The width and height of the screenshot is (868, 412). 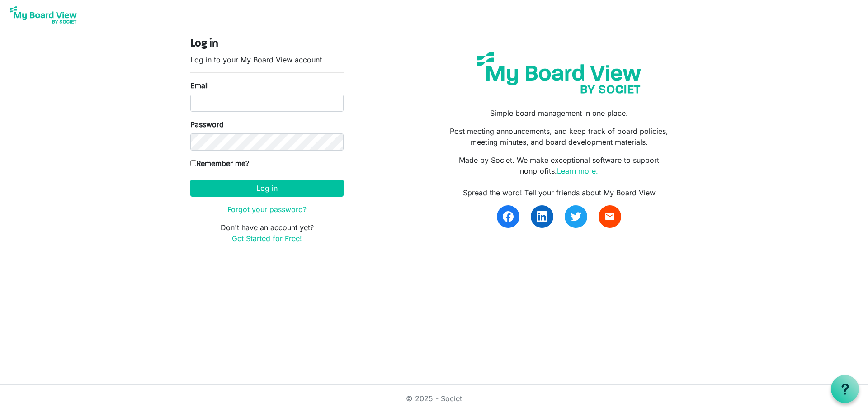 What do you see at coordinates (559, 137) in the screenshot?
I see `p: Post meeting announcements, and keep track of board policies, meeting minutes, and board developm...` at bounding box center [559, 137].